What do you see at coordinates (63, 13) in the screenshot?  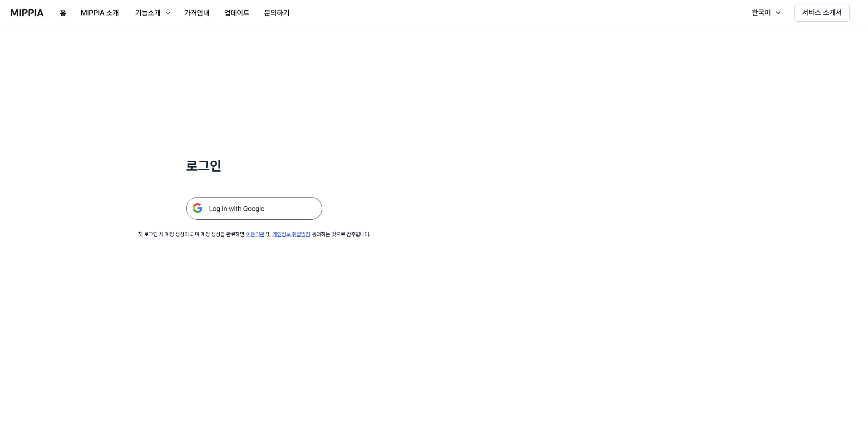 I see `button: 홈` at bounding box center [63, 13].